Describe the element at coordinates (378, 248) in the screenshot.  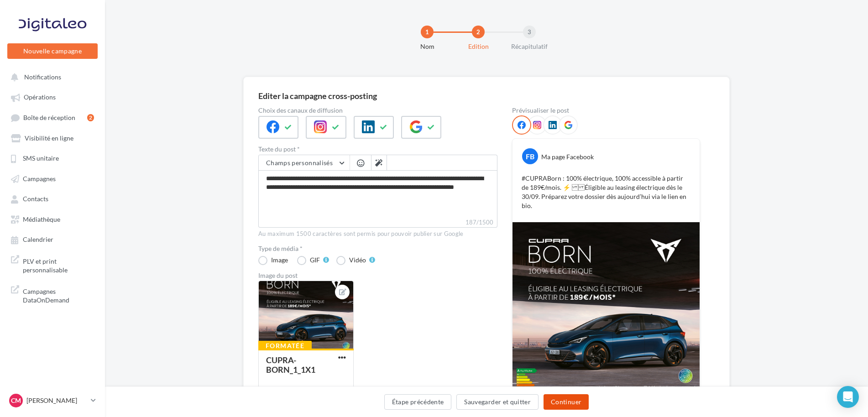
I see `label: Type de média *` at that location.